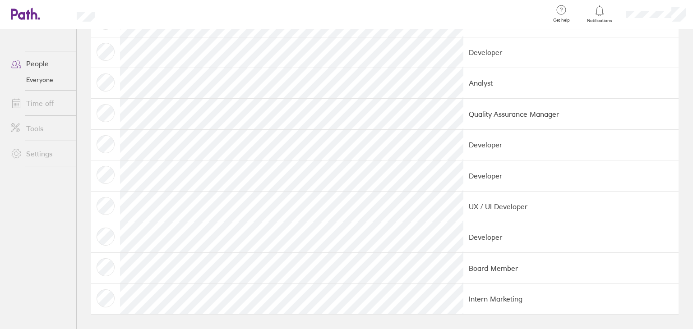 The height and width of the screenshot is (329, 693). I want to click on a: Time off, so click(40, 103).